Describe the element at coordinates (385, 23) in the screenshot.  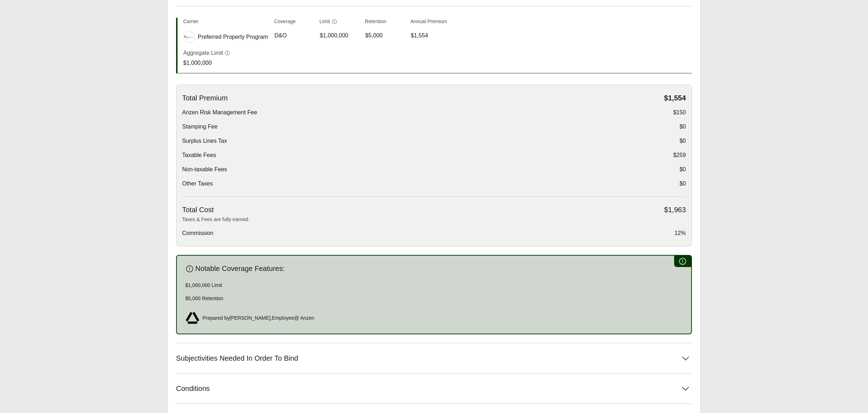
I see `th: Retention` at that location.